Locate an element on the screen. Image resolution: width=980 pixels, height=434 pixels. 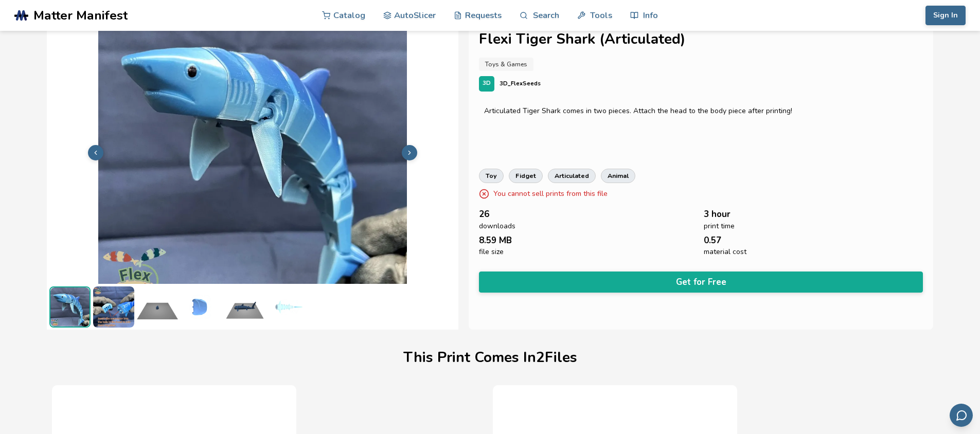
span: 8.59 MB is located at coordinates (495, 240).